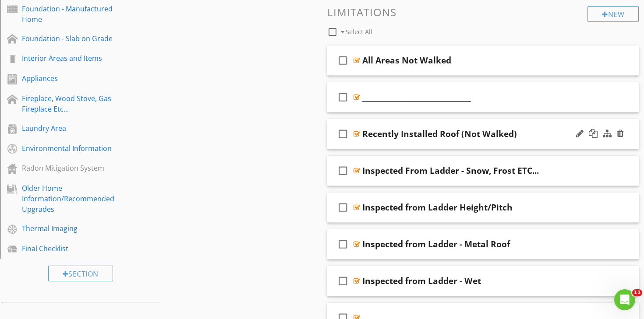  What do you see at coordinates (439, 134) in the screenshot?
I see `div: Recently Installed Roof (Not Walked)` at bounding box center [439, 134].